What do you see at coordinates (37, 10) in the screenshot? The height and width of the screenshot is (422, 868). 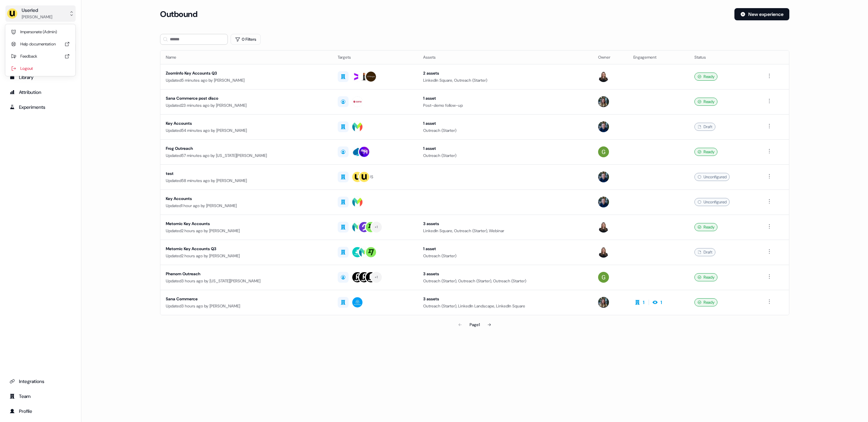 I see `div: Userled` at bounding box center [37, 10].